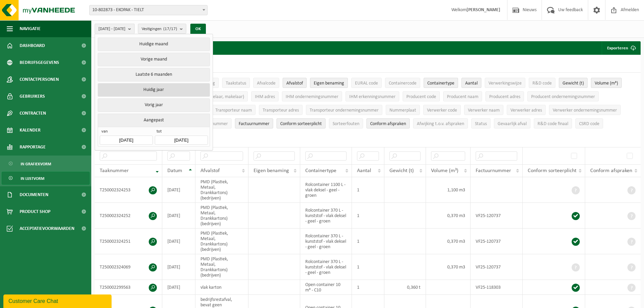  I want to click on span: Aantal, so click(471, 83).